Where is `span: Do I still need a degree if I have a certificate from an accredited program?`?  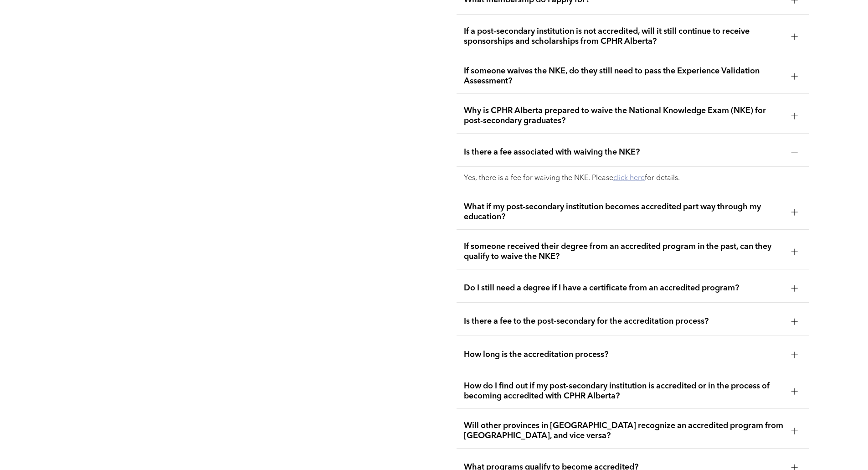 span: Do I still need a degree if I have a certificate from an accredited program? is located at coordinates (624, 288).